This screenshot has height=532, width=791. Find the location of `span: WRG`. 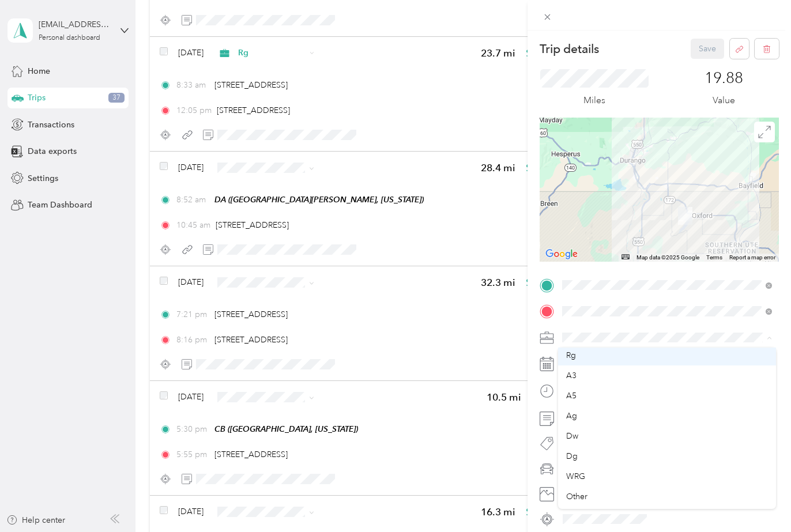

span: WRG is located at coordinates (575, 476).